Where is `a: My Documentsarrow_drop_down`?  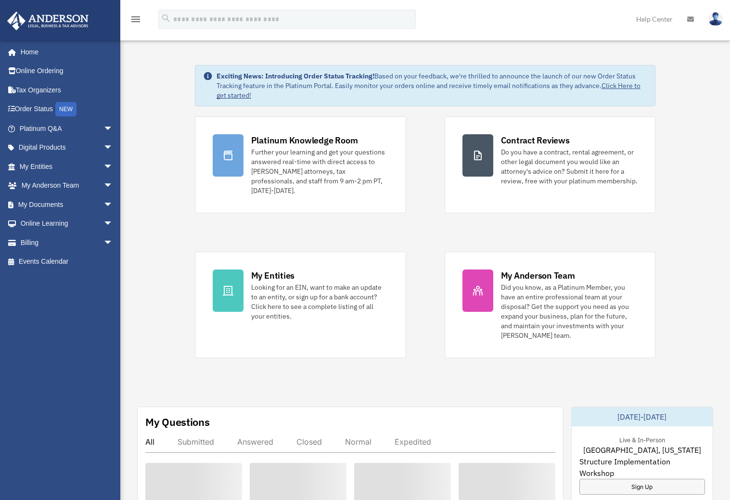
a: My Documentsarrow_drop_down is located at coordinates (67, 204).